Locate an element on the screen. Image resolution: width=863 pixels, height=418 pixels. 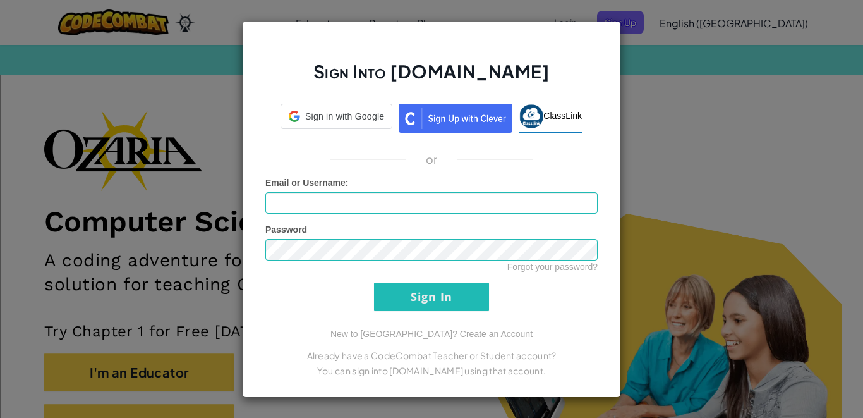
div: Options is located at coordinates (432, 81).